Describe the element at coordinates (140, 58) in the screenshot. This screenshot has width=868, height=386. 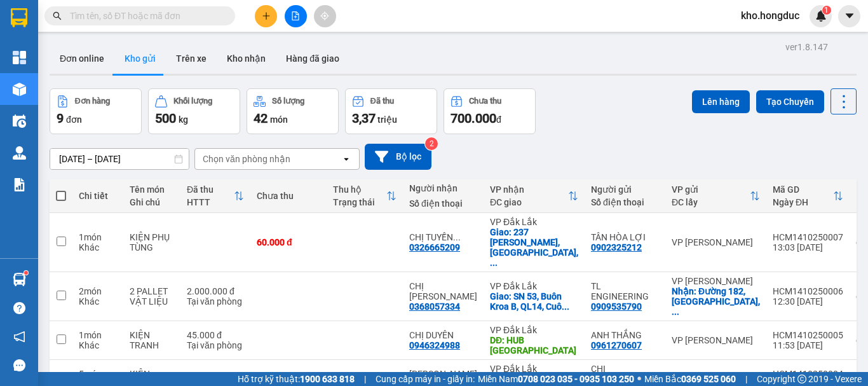
I see `button: Kho gửi` at that location.